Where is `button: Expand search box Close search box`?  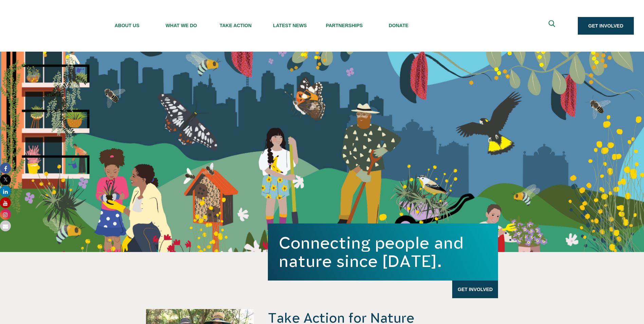
button: Expand search box Close search box is located at coordinates (553, 26).